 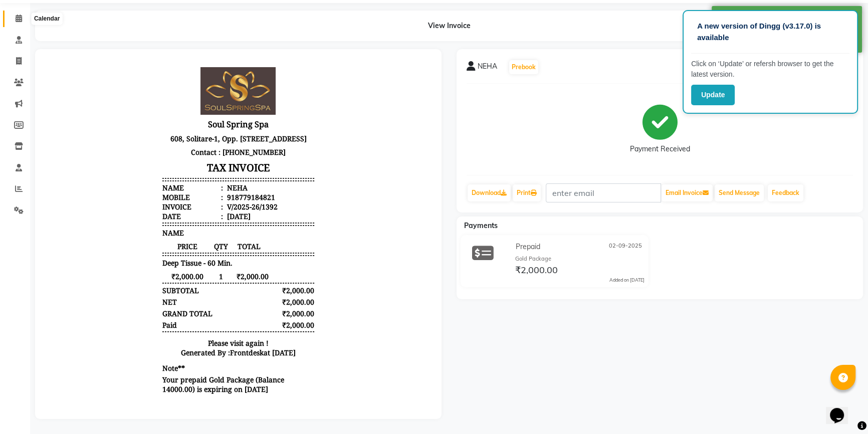 What do you see at coordinates (206, 147) in the screenshot?
I see `div: V/2025-26/1392` at bounding box center [206, 147].